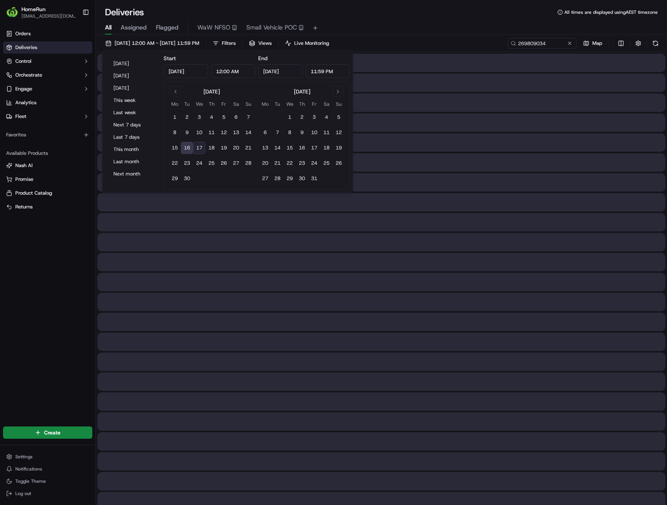  What do you see at coordinates (597, 43) in the screenshot?
I see `span: Map` at bounding box center [597, 43].